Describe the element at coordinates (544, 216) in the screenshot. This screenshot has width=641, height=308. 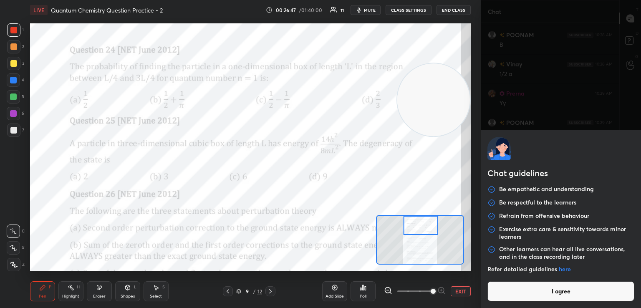
I see `p: Refrain from offensive behaviour` at that location.